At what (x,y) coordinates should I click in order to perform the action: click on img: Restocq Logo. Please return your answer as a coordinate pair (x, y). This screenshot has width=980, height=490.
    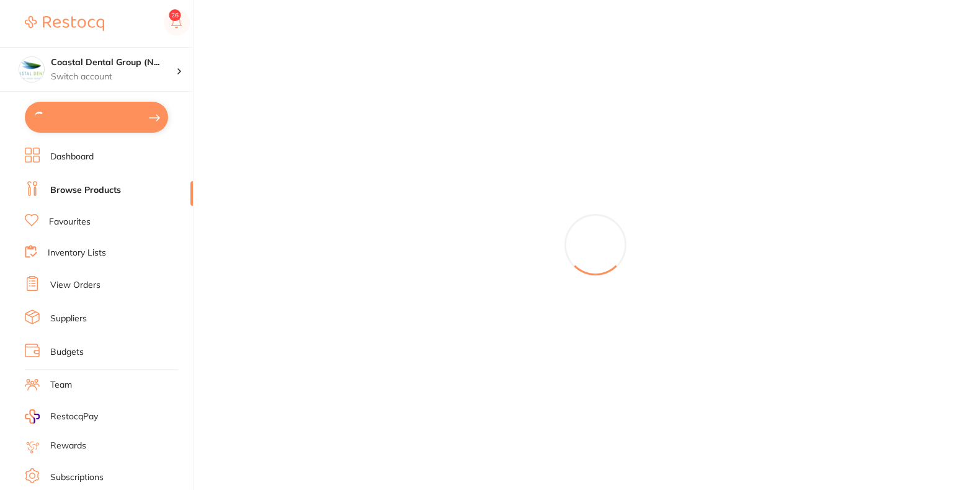
    Looking at the image, I should click on (64, 24).